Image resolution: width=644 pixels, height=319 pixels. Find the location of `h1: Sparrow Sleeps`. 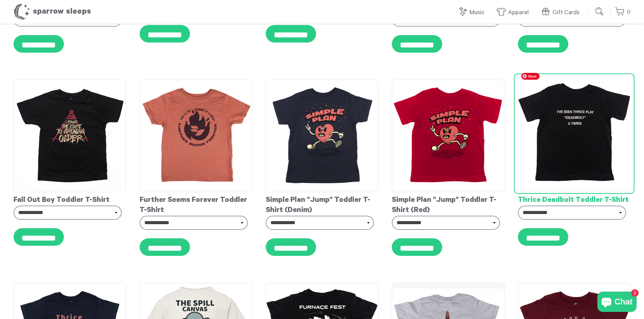

h1: Sparrow Sleeps is located at coordinates (53, 12).